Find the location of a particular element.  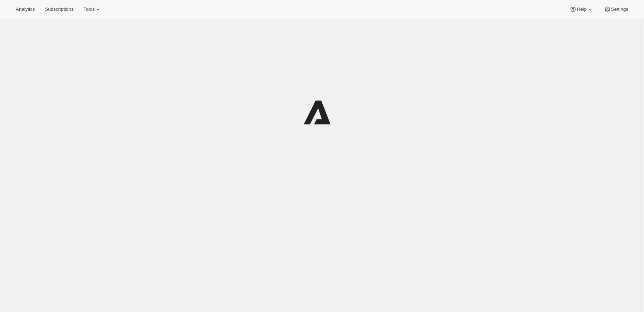

button: Help is located at coordinates (582, 9).